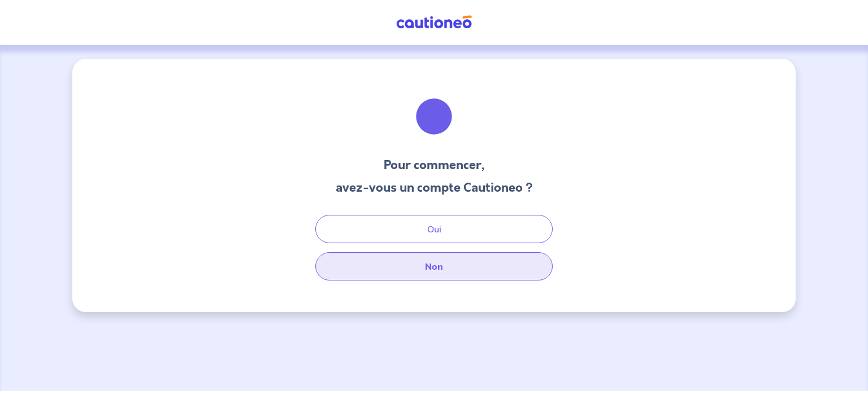  Describe the element at coordinates (434, 22) in the screenshot. I see `img: Cautioneo` at that location.